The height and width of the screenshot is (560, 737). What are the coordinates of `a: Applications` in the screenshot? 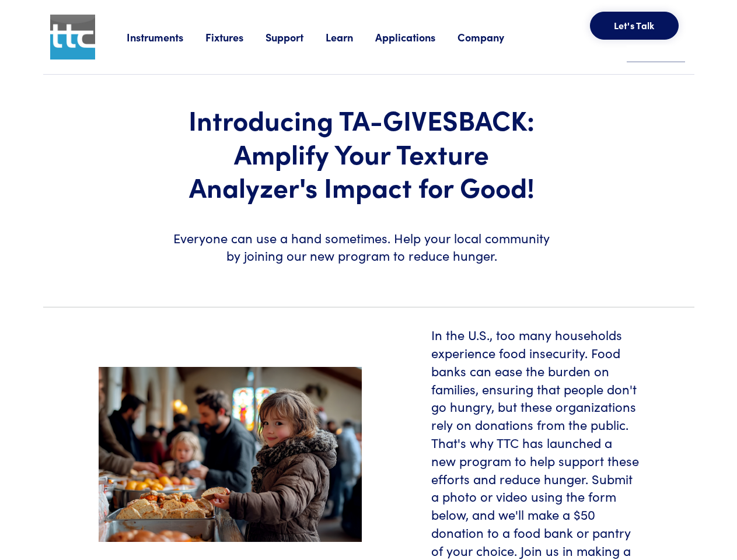 It's located at (416, 36).